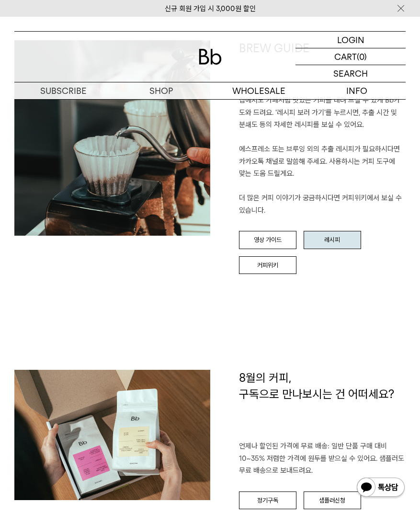 The image size is (420, 514). Describe the element at coordinates (322, 155) in the screenshot. I see `p: 집에서도 카페처럼 맛있는 커피를 내려 드실 ﻿수 있게 Bb가 도와 드려요. '레시피 보러 가기'를 누르시면, 추출 시간 및 분쇄도 등의 자세한 레시피를 보실 수 있어요. 에스...` at that location.